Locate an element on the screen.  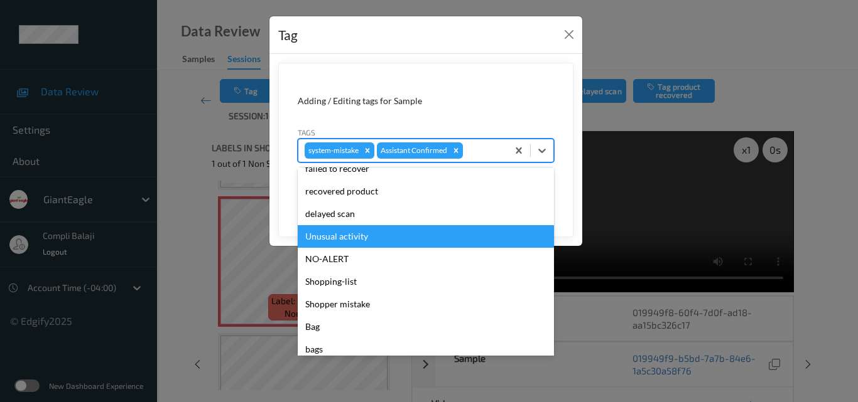
div: bags is located at coordinates (426, 350).